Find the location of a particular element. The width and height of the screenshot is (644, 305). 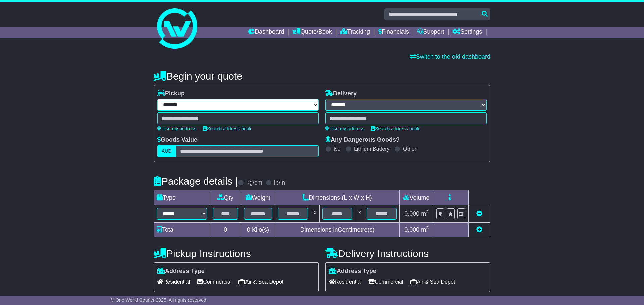

a: Add new item is located at coordinates (479, 230).